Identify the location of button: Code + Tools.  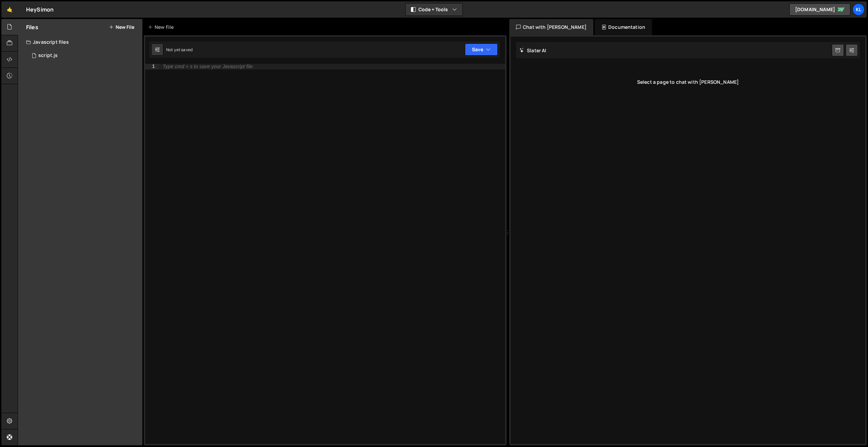
(434, 10).